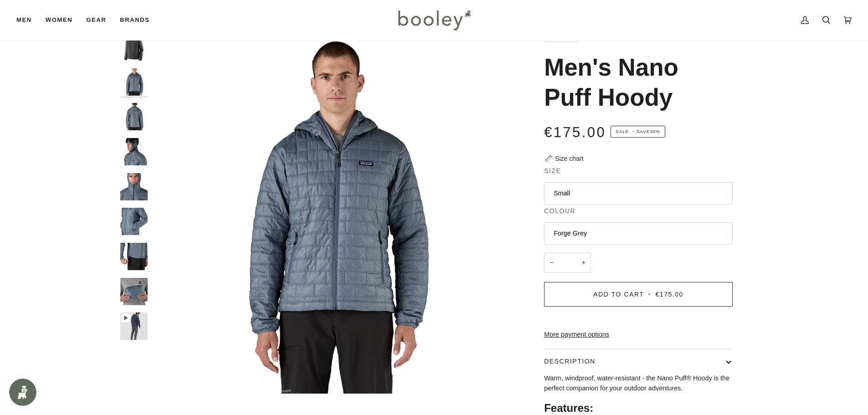 The image size is (868, 415). What do you see at coordinates (561, 38) in the screenshot?
I see `a: Patagonia` at bounding box center [561, 38].